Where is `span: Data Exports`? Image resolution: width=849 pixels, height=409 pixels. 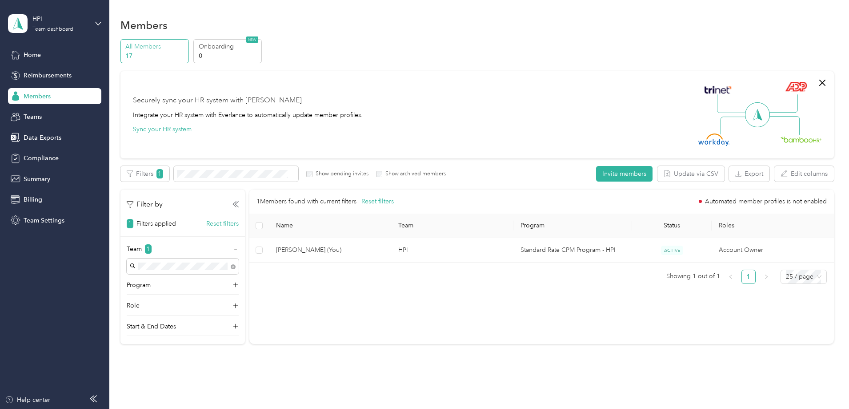
span: Data Exports is located at coordinates (42, 137).